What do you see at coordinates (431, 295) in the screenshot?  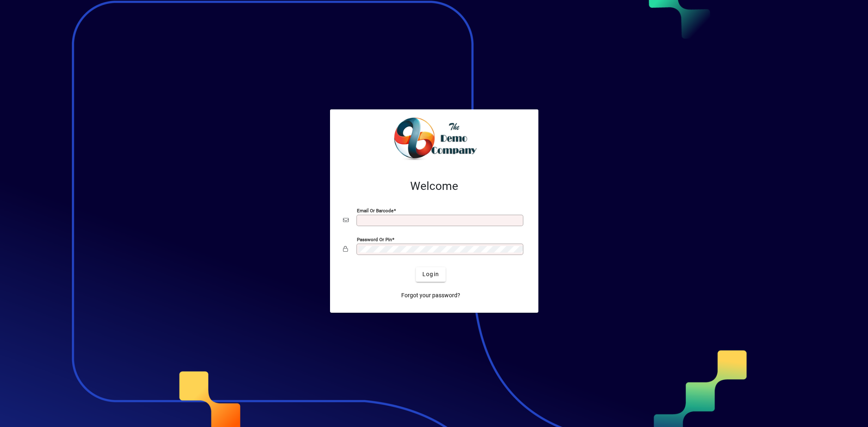 I see `span: Forgot your password?` at bounding box center [431, 295].